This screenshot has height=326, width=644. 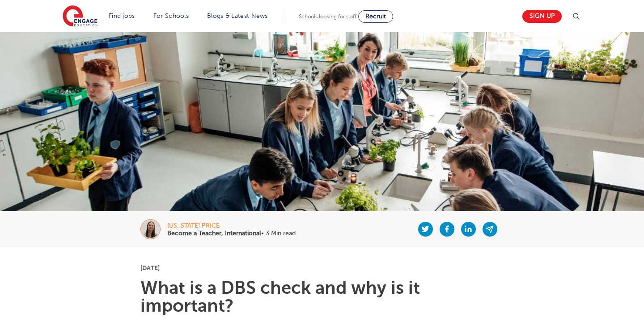 I want to click on p: • 3 Min read, so click(x=231, y=233).